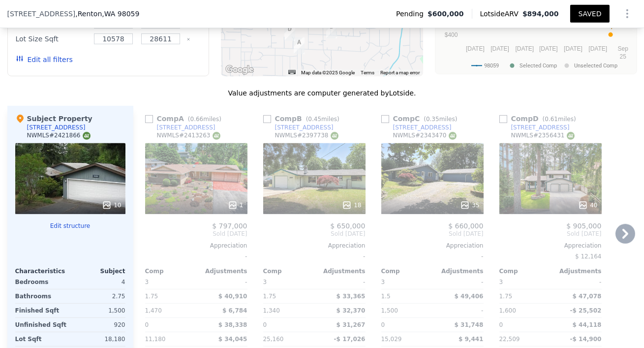 The height and width of the screenshot is (348, 644). Describe the element at coordinates (299, 46) in the screenshot. I see `div: 14412 167th Pl SE` at that location.